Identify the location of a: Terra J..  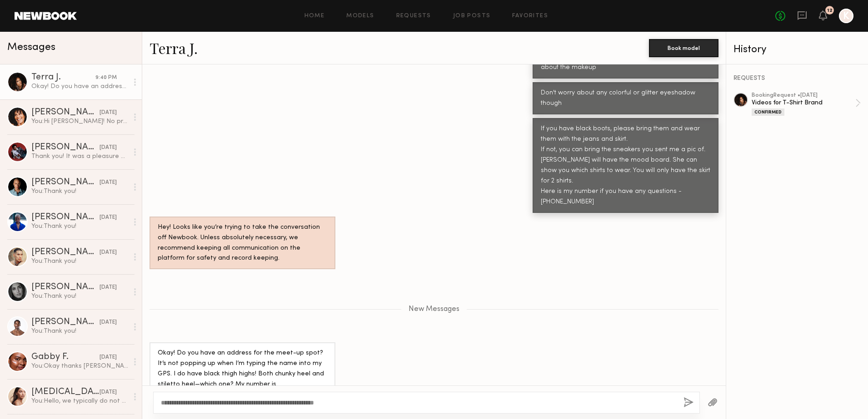
(173, 48).